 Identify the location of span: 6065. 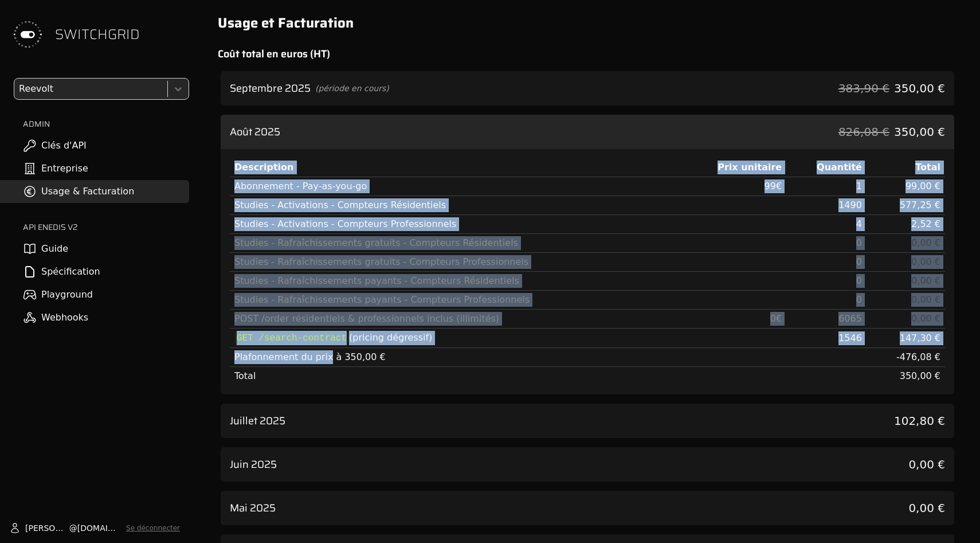
(850, 318).